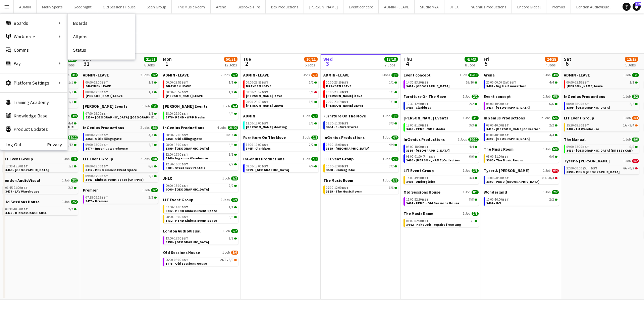 Image resolution: width=644 pixels, height=317 pixels. Describe the element at coordinates (25, 7) in the screenshot. I see `button: ADMIN` at that location.